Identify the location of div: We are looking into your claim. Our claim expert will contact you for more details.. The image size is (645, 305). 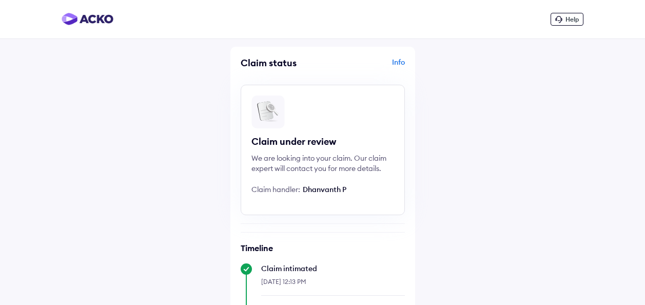
(323, 163).